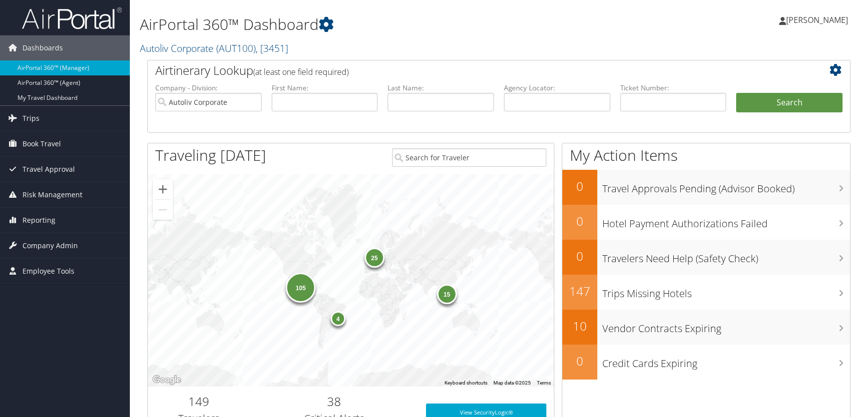  I want to click on h2: Airtinerary Lookup, so click(469, 71).